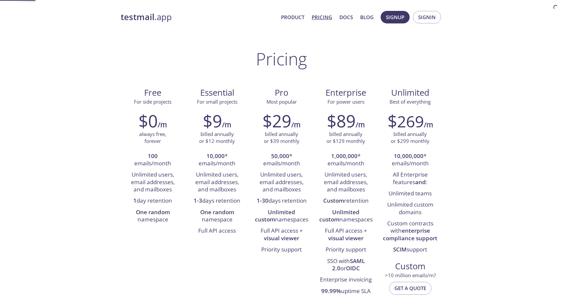 Image resolution: width=563 pixels, height=299 pixels. I want to click on li: Unlimited teams, so click(410, 194).